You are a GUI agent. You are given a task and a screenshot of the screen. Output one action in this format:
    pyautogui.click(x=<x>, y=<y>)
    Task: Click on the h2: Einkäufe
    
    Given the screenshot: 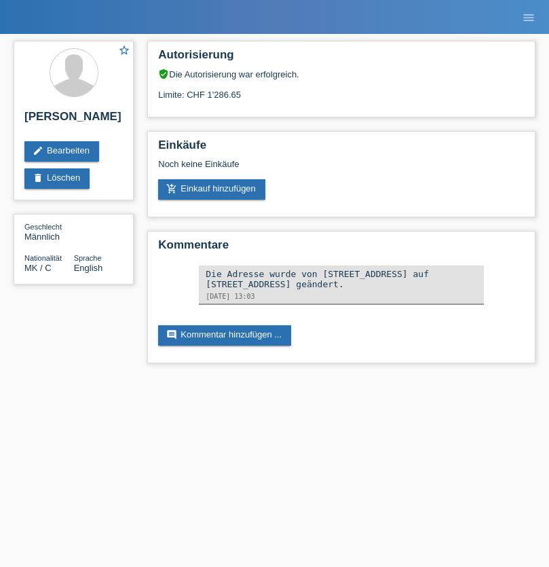 What is the action you would take?
    pyautogui.click(x=341, y=149)
    